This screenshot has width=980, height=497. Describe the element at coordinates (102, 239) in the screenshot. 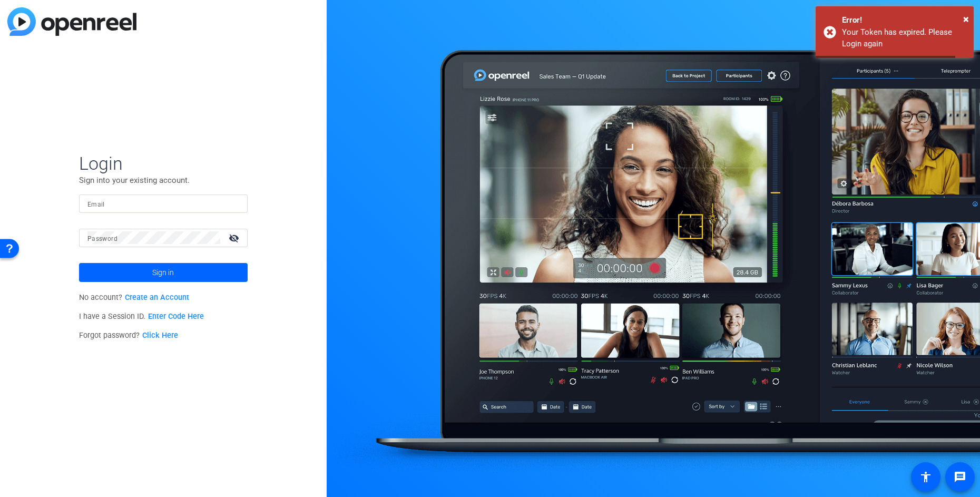

I see `mat-label: Password` at that location.